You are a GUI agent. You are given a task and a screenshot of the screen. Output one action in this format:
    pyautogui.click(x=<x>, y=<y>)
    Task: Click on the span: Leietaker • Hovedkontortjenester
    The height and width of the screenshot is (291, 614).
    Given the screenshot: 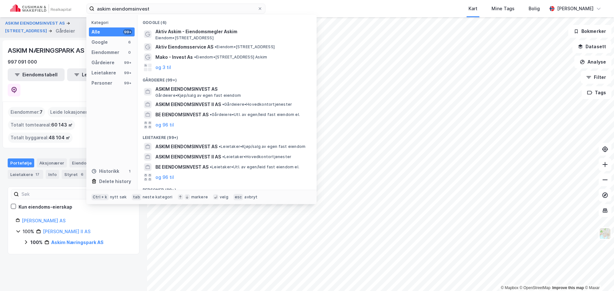 What is the action you would take?
    pyautogui.click(x=257, y=157)
    